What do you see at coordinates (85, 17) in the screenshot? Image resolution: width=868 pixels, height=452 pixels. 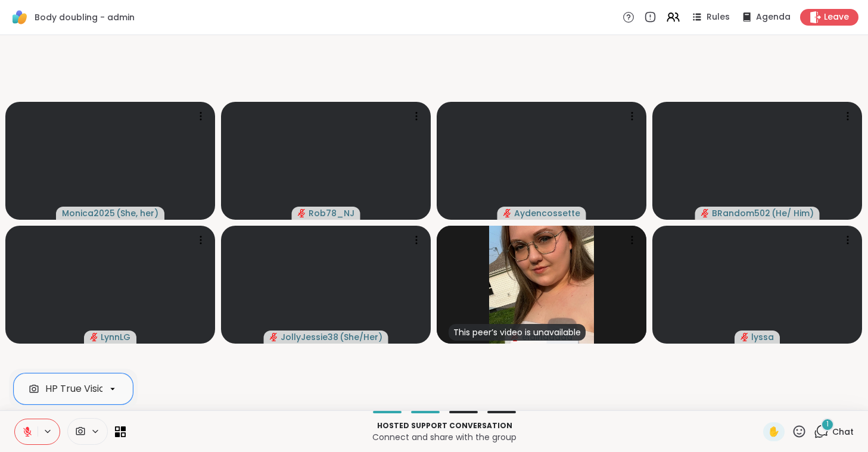 I see `span: Body doubling - admin` at bounding box center [85, 17].